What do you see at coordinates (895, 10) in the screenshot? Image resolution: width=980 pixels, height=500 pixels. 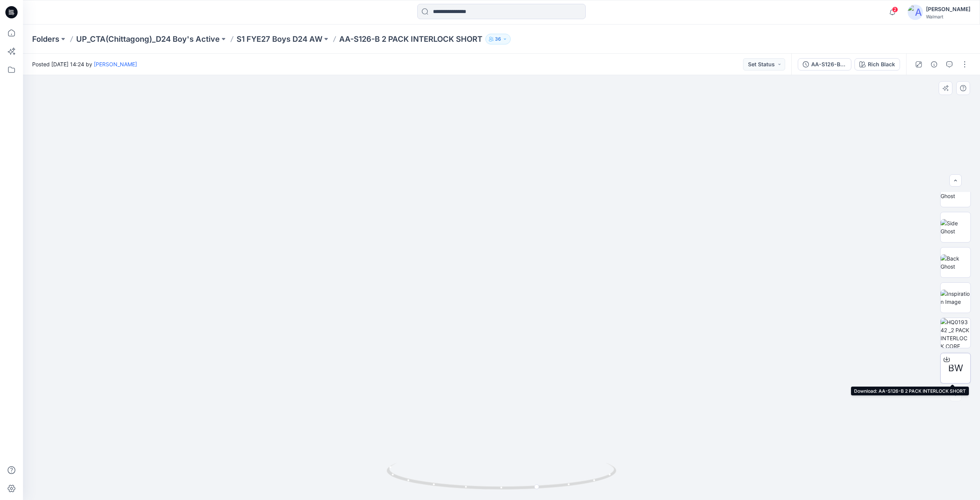 I see `span: 2` at bounding box center [895, 10].